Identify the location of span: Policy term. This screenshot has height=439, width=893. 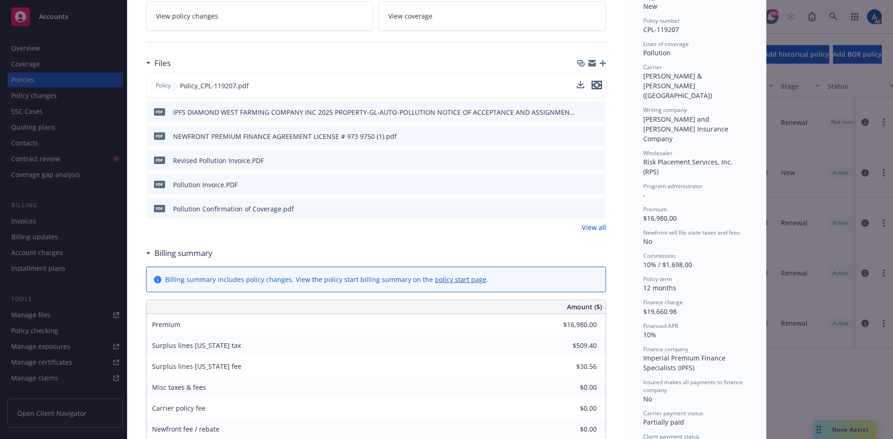
(657, 279).